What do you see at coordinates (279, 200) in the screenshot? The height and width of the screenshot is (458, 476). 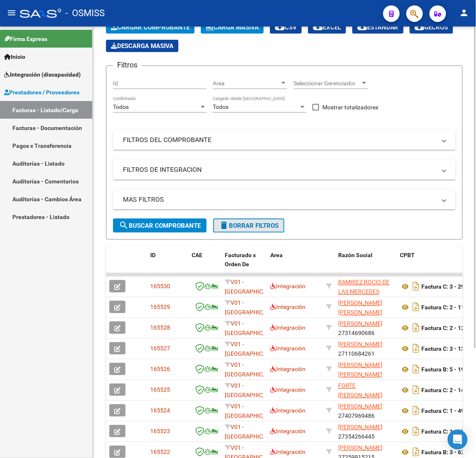 I see `mat-panel-title: MAS FILTROS` at bounding box center [279, 200].